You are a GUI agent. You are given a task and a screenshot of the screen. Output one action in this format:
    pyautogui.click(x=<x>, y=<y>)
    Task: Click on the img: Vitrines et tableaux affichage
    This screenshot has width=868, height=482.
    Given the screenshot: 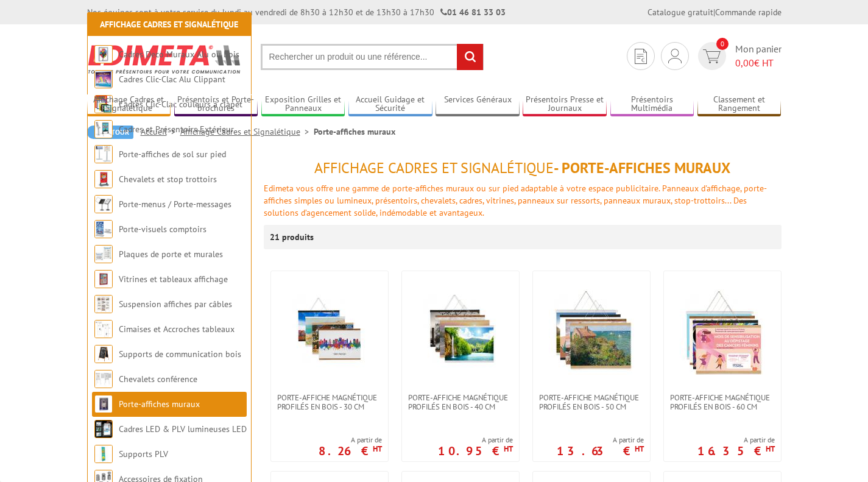 What is the action you would take?
    pyautogui.click(x=104, y=279)
    